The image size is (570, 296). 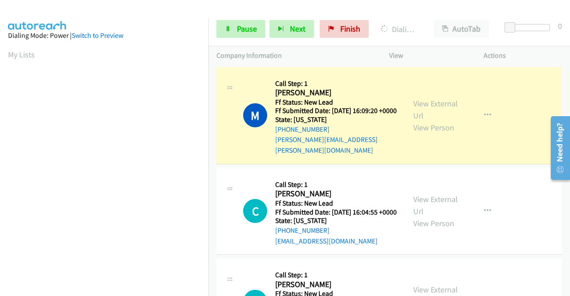 What do you see at coordinates (297, 28) in the screenshot?
I see `span: Next` at bounding box center [297, 28].